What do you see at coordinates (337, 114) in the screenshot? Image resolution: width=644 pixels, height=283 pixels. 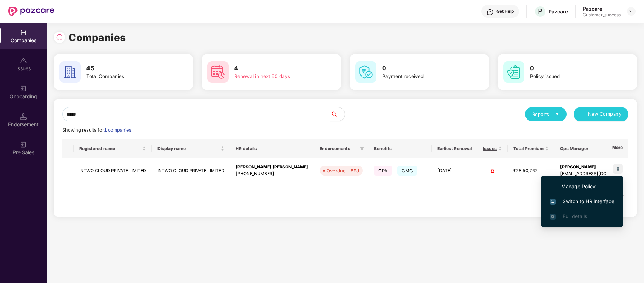 I see `span: search` at bounding box center [337, 114].